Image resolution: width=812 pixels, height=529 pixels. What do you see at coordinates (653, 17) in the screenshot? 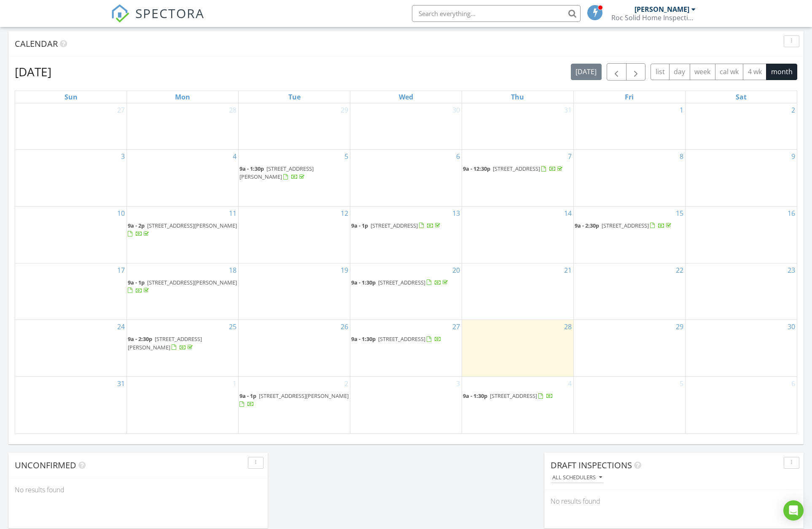
I see `div: Roc Solid Home Inspections` at bounding box center [653, 17].